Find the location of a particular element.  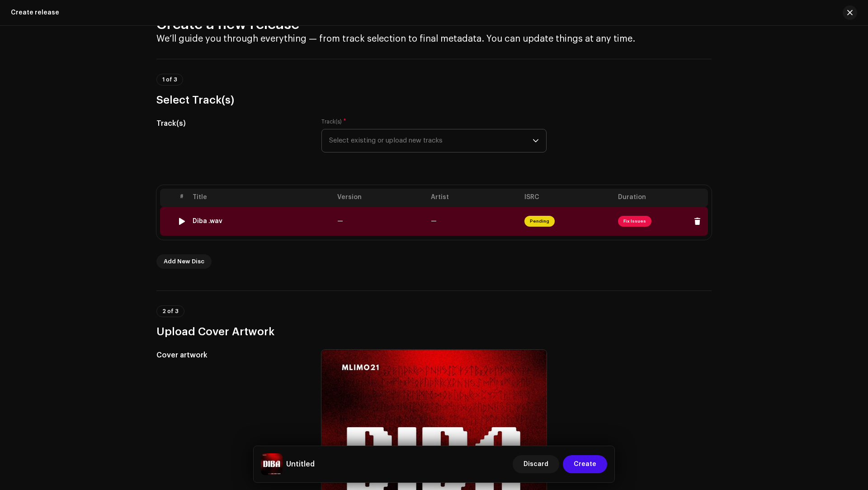

span: 1 of 3 is located at coordinates (169, 79).